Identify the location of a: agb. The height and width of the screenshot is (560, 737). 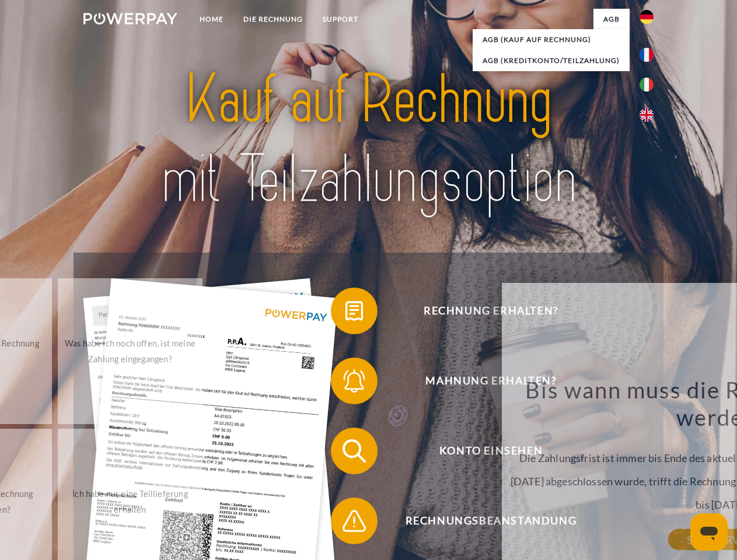
(611, 19).